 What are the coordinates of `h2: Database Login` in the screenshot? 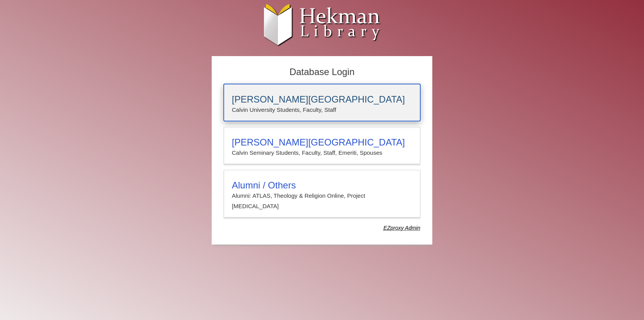 It's located at (322, 72).